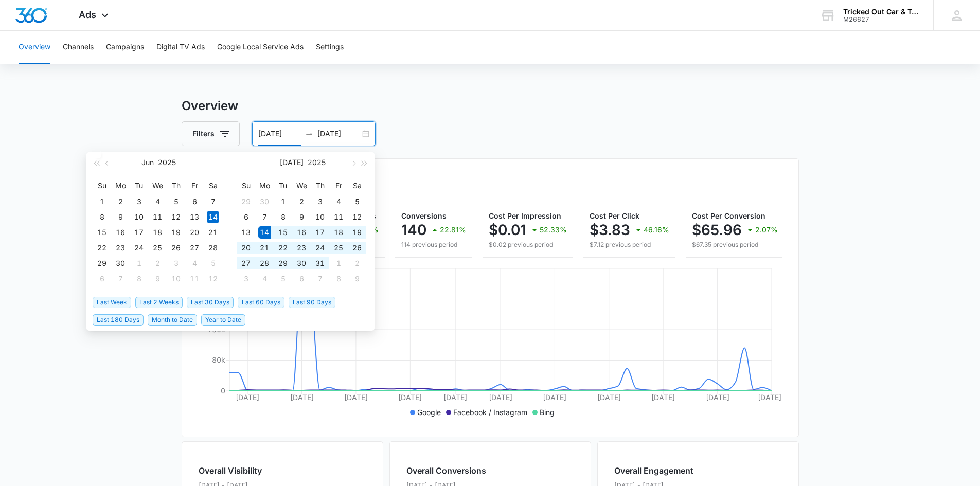 The width and height of the screenshot is (980, 486). Describe the element at coordinates (139, 279) in the screenshot. I see `td: 2025-07-08` at that location.